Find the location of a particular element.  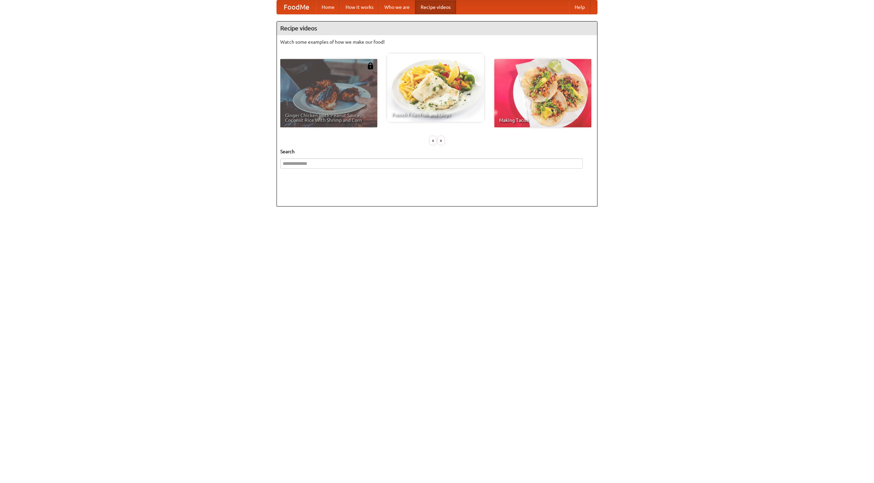

a: How it works is located at coordinates (360, 7).